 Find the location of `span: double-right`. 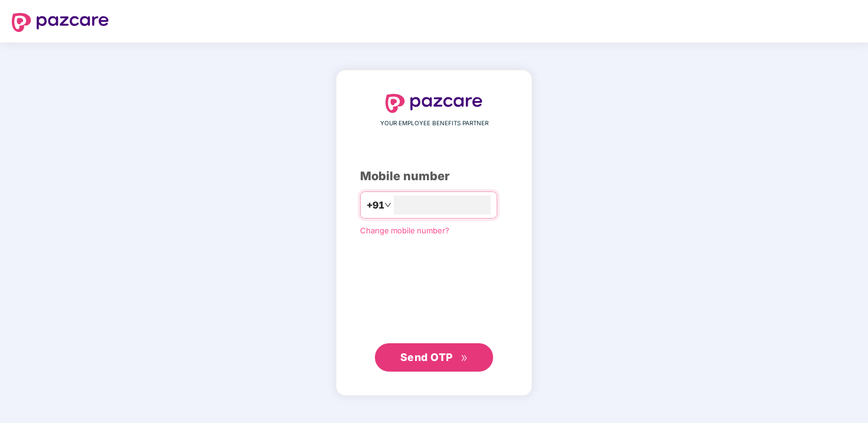

span: double-right is located at coordinates (464, 358).